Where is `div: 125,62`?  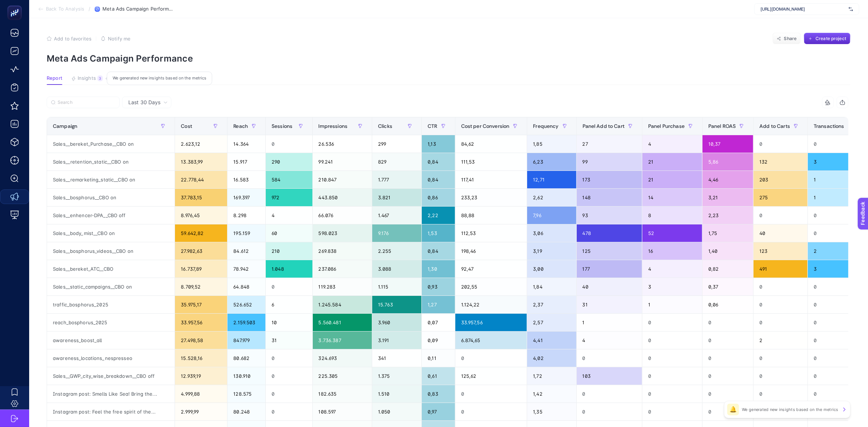 div: 125,62 is located at coordinates (491, 376).